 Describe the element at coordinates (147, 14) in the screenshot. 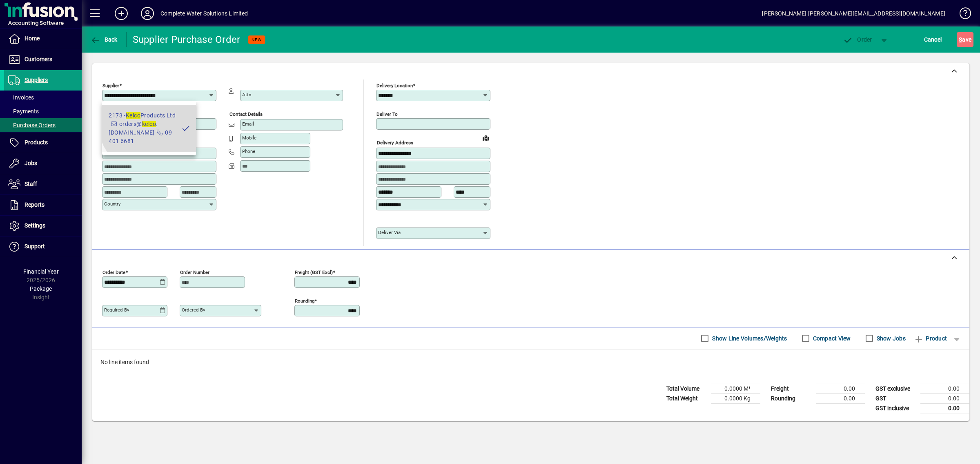

I see `button: Profile` at that location.